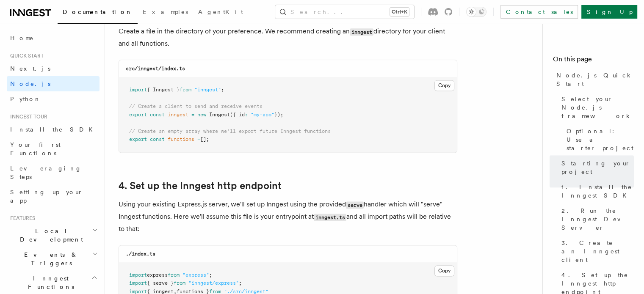 The height and width of the screenshot is (294, 644). Describe the element at coordinates (53, 236) in the screenshot. I see `button: Local Development` at that location.